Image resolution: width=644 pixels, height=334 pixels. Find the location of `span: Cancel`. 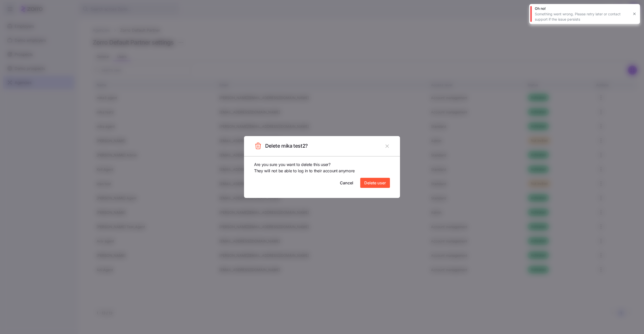

span: Cancel is located at coordinates (346, 183).